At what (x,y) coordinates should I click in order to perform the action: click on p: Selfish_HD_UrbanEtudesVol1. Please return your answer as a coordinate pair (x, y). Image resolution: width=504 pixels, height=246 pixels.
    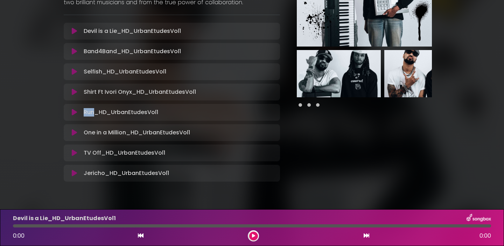
    Looking at the image, I should click on (125, 72).